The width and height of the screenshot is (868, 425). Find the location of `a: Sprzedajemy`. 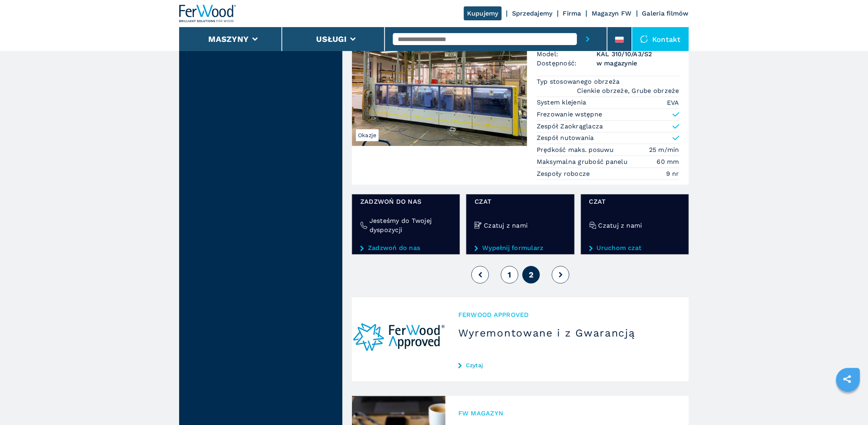

a: Sprzedajemy is located at coordinates (533, 13).